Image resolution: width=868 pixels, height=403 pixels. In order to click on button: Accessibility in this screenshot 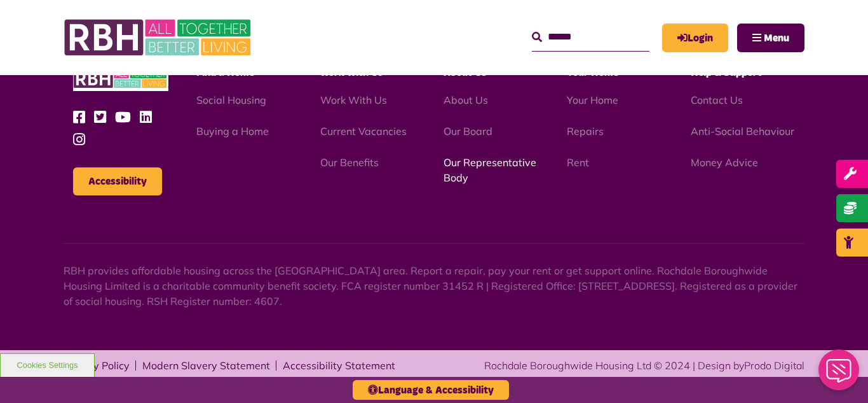, I will do `click(117, 181)`.